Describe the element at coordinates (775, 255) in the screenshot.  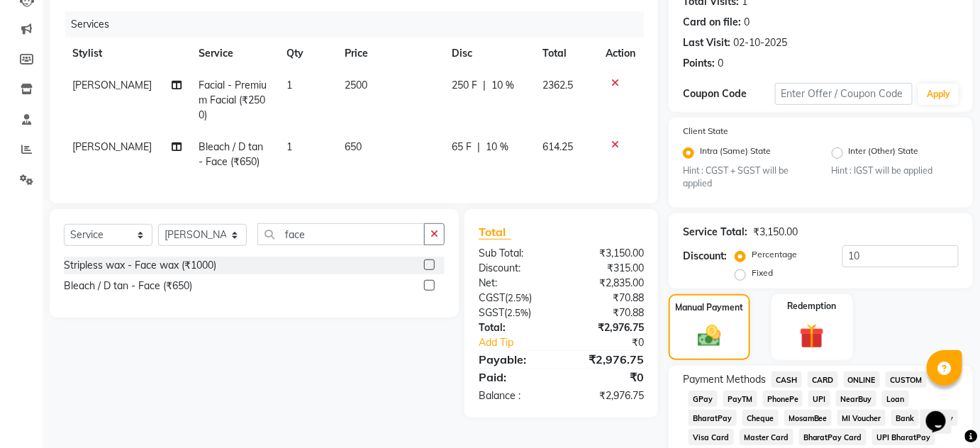
I see `label: Percentage` at that location.